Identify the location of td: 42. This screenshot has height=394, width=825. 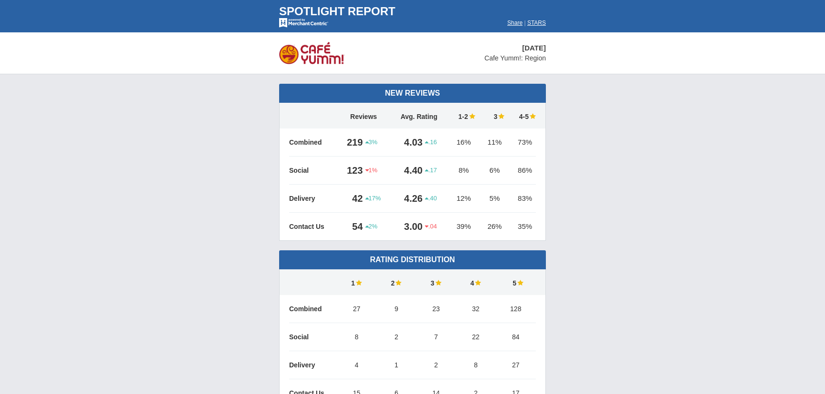
(351, 199).